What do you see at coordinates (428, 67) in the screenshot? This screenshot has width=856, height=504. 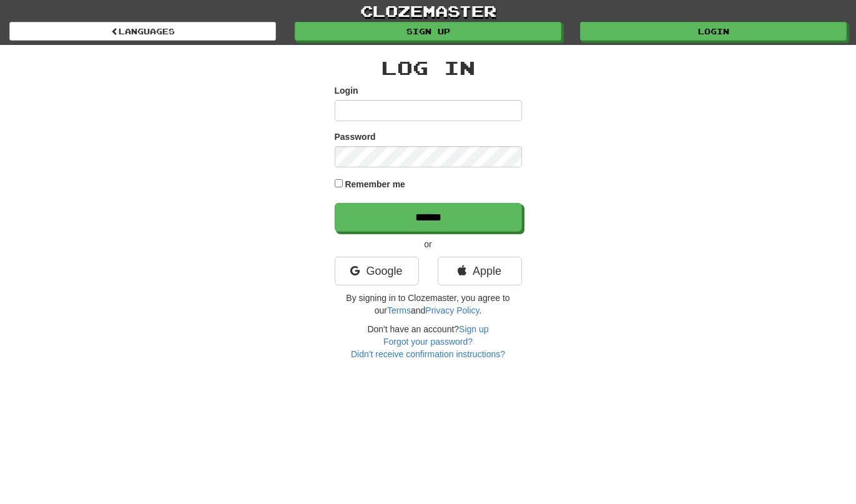 I see `h2: Log In` at bounding box center [428, 67].